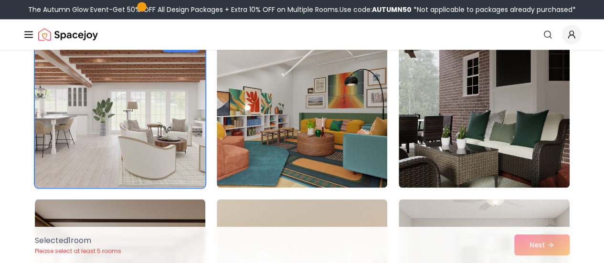 The height and width of the screenshot is (263, 604). I want to click on span: Use code:, so click(375, 10).